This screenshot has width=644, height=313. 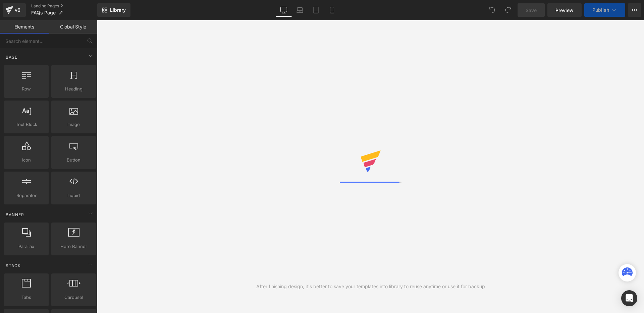 I want to click on span: Stack, so click(x=13, y=265).